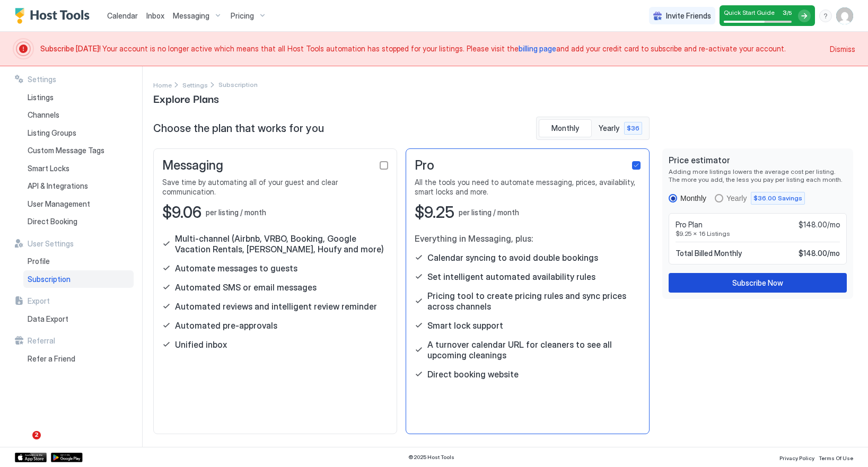  What do you see at coordinates (689, 225) in the screenshot?
I see `span: Pro Plan` at bounding box center [689, 225].